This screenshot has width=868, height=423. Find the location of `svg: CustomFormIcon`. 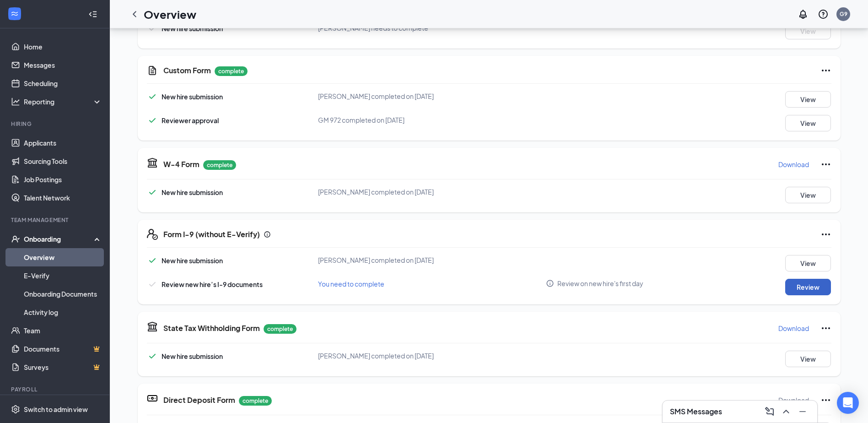

svg: CustomFormIcon is located at coordinates (153, 71).